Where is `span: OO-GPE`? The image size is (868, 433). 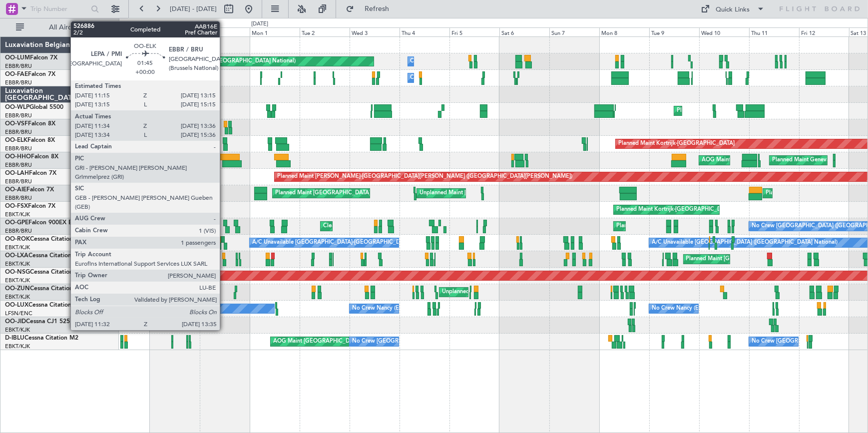 span: OO-GPE is located at coordinates (16, 223).